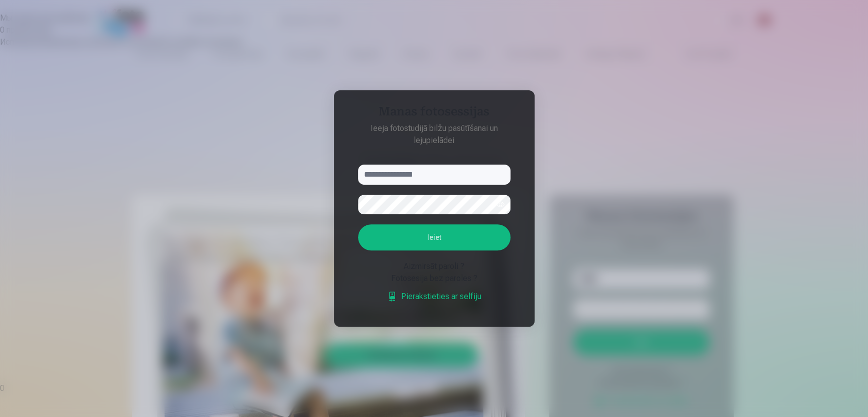  Describe the element at coordinates (434, 134) in the screenshot. I see `p: Ieeja fotostudijā bilžu pasūtīšanai un lejupielādei` at that location.